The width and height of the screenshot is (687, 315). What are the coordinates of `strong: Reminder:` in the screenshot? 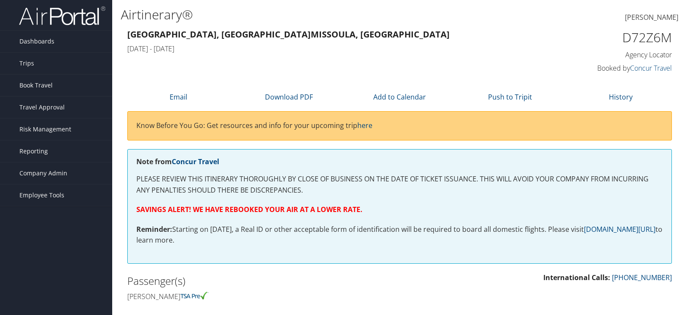 It's located at (154, 230).